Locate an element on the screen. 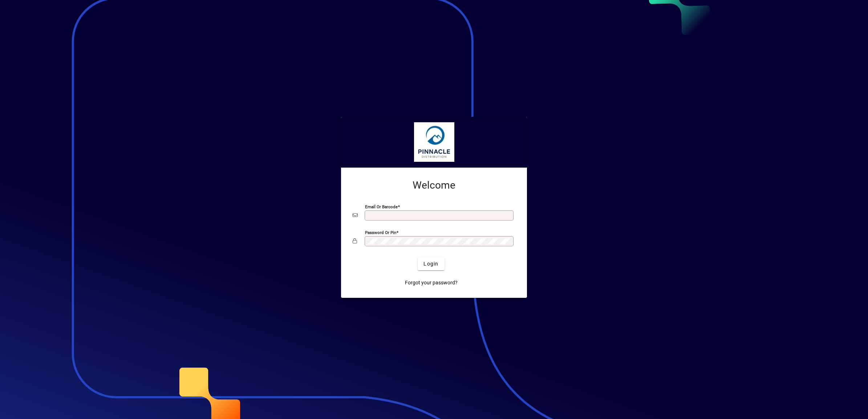  mat-label: Email or Barcode is located at coordinates (381, 207).